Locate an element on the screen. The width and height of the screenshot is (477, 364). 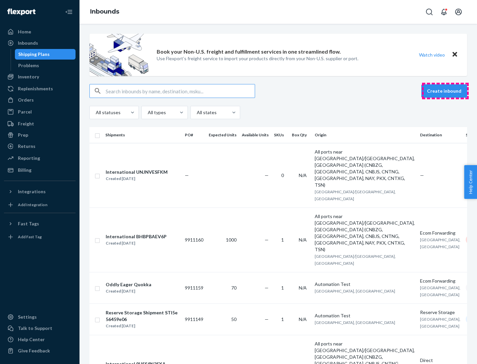
input: All statuses is located at coordinates (95, 113).